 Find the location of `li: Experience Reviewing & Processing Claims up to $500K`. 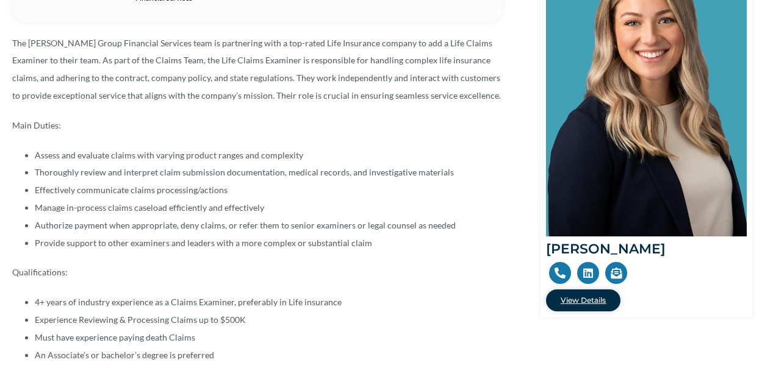

li: Experience Reviewing & Processing Claims up to $500K is located at coordinates (268, 320).